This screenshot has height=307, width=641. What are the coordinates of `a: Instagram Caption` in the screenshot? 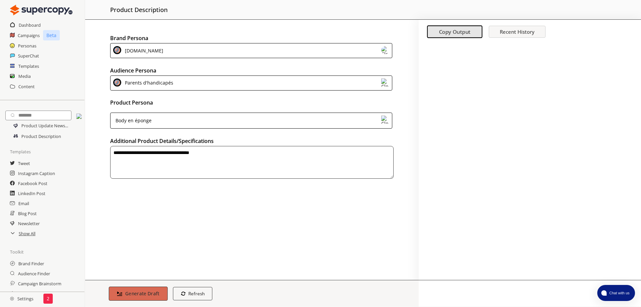 It's located at (36, 173).